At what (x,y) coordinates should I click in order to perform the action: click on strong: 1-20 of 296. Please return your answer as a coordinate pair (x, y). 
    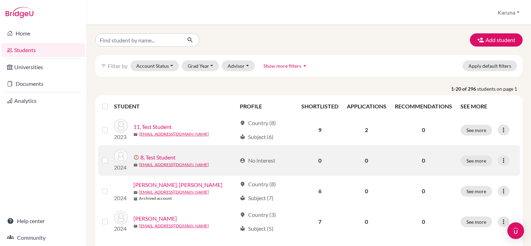
    Looking at the image, I should click on (464, 89).